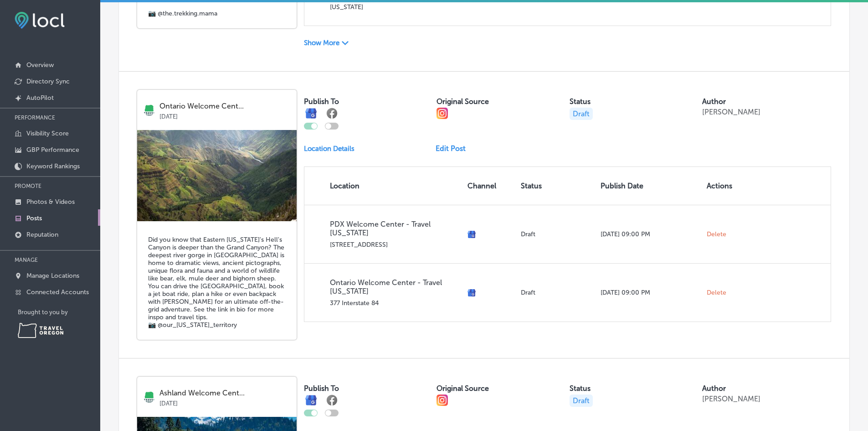 The width and height of the screenshot is (868, 431). I want to click on p: Posts, so click(34, 218).